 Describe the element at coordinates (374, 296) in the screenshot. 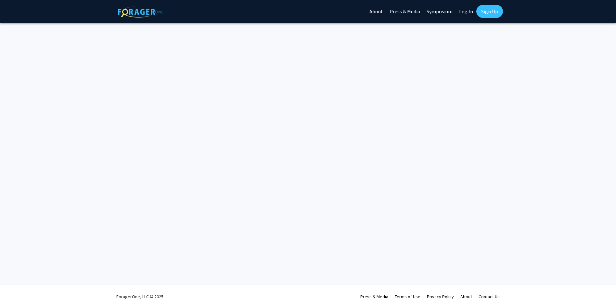

I see `a: Press & Media` at that location.